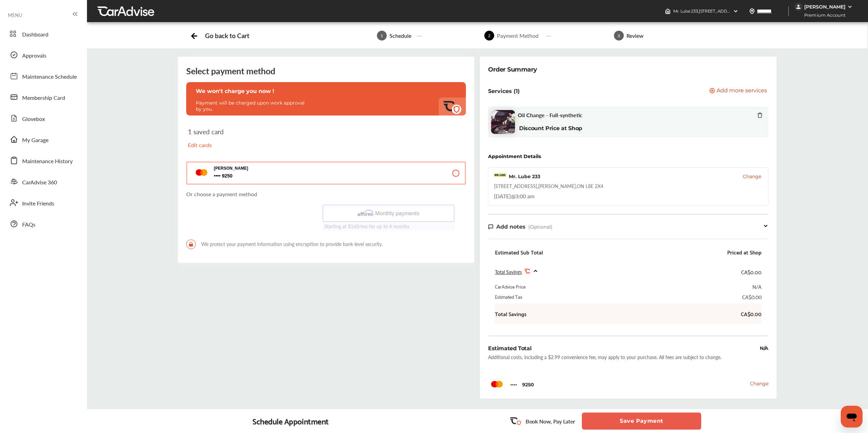 The image size is (868, 433). Describe the element at coordinates (504, 91) in the screenshot. I see `p: Services (1)` at that location.